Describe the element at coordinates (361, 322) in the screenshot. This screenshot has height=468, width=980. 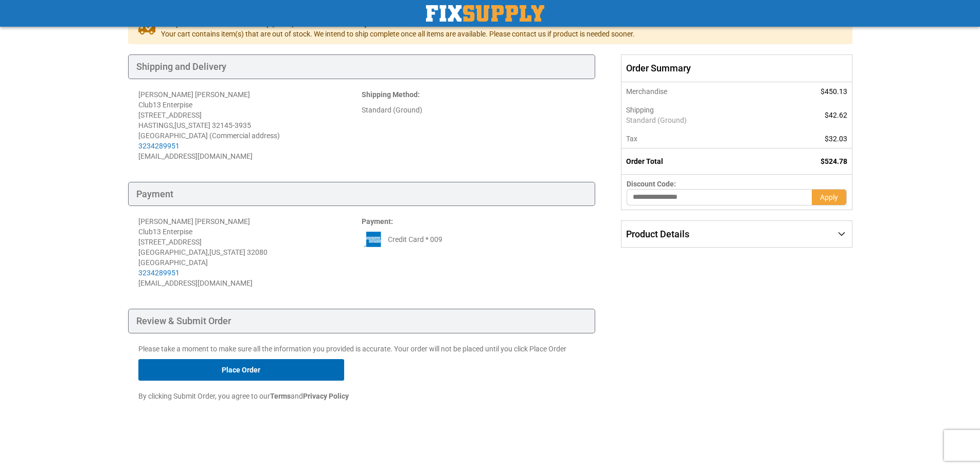
I see `div: Review & Submit Order` at that location.